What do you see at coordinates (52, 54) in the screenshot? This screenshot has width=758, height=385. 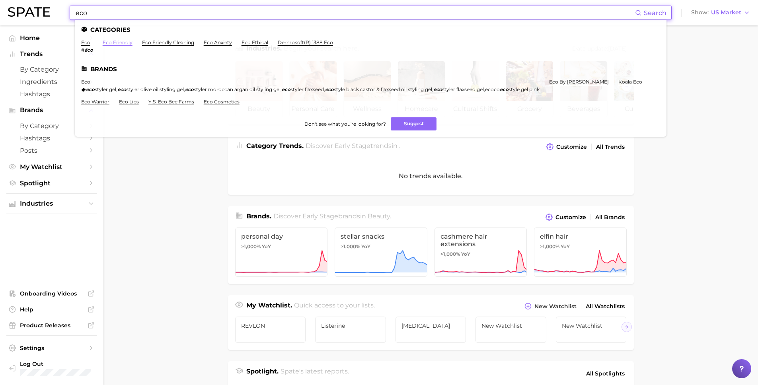 I see `span: Trends` at bounding box center [52, 54].